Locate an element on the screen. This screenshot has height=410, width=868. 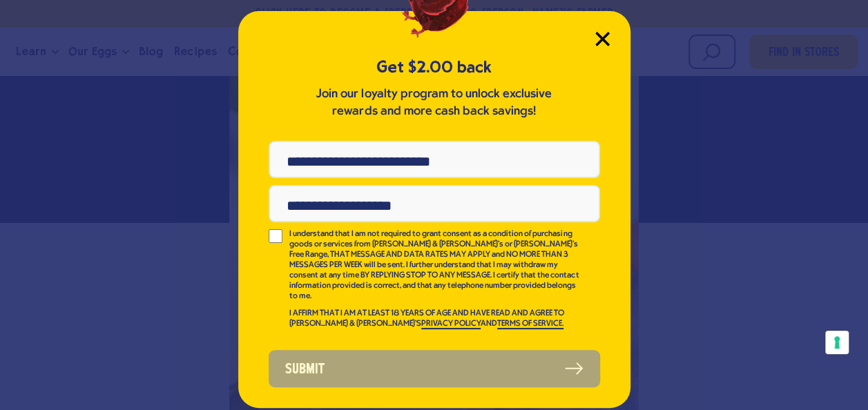
button: Your consent preferences for tracking technologies is located at coordinates (837, 343).